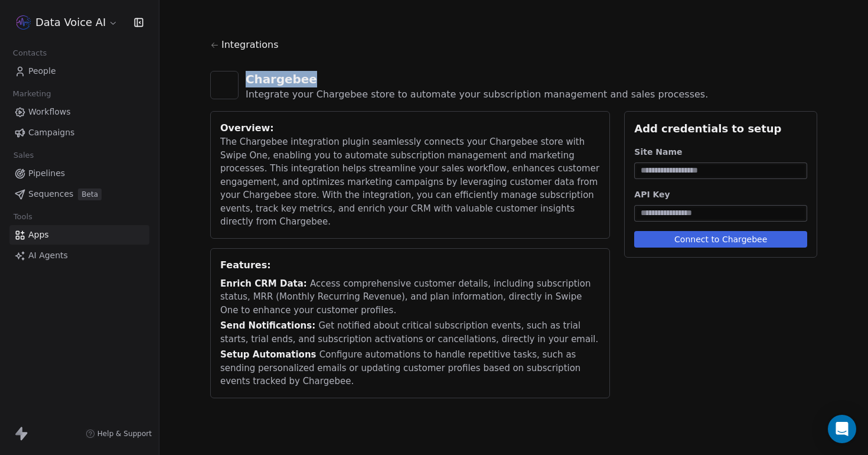 Image resolution: width=868 pixels, height=455 pixels. I want to click on span: Help & Support, so click(124, 434).